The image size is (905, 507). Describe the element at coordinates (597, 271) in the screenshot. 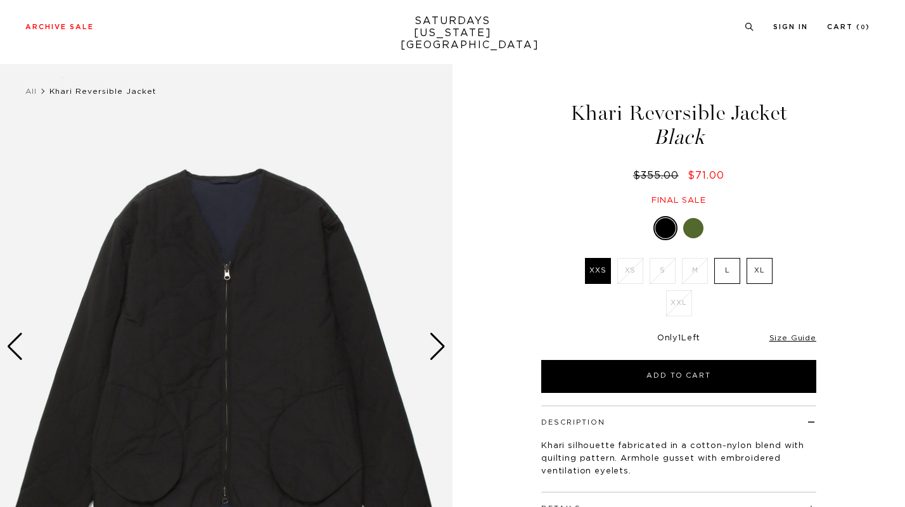

I see `label: XXS` at that location.